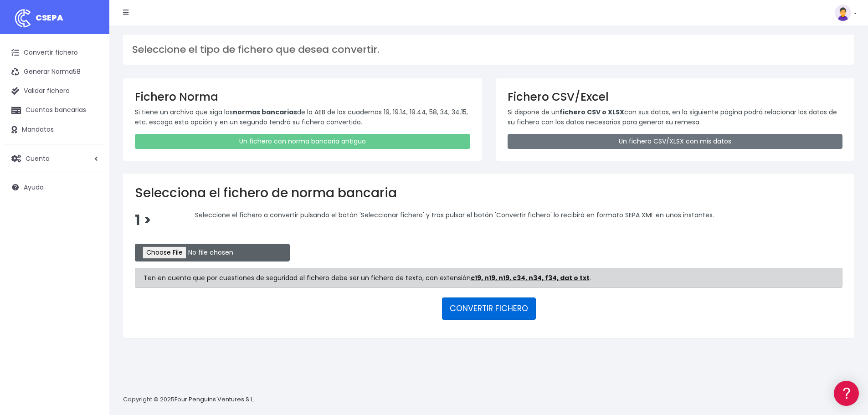 This screenshot has width=868, height=415. Describe the element at coordinates (530, 278) in the screenshot. I see `strong: c19, n19, n19, c34, n34, f34, dat o txt` at that location.